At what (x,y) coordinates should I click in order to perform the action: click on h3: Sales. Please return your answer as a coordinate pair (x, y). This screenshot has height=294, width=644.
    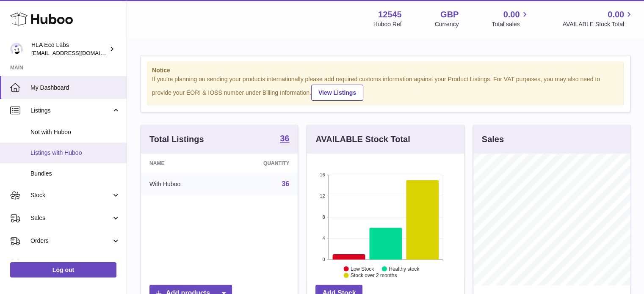
    Looking at the image, I should click on (493, 139).